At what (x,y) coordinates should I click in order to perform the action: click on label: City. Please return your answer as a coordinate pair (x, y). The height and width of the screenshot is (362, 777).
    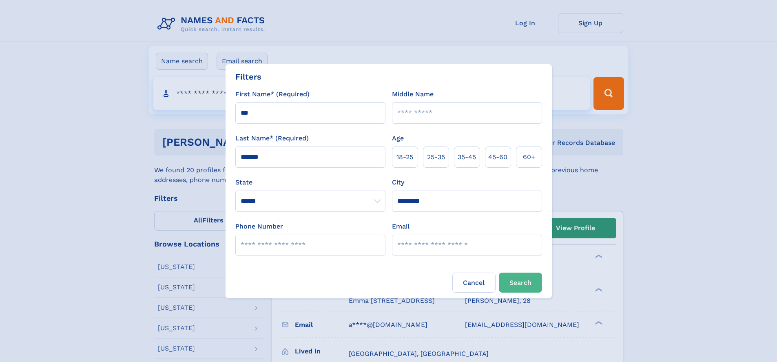
    Looking at the image, I should click on (398, 182).